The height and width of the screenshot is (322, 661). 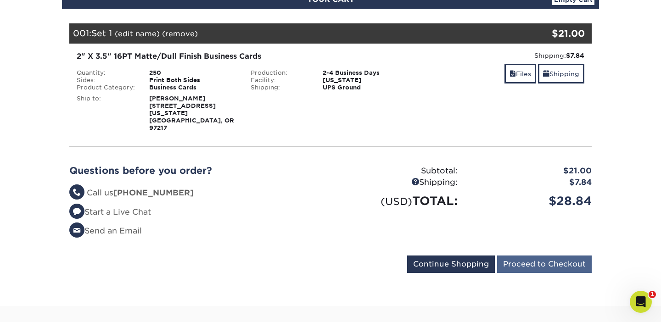 What do you see at coordinates (196, 193) in the screenshot?
I see `li: Call us` at bounding box center [196, 193].